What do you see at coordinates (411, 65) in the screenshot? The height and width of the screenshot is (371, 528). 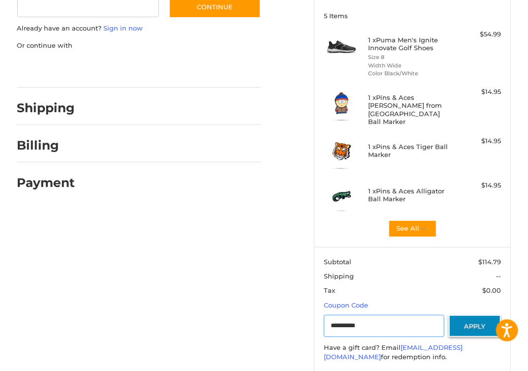 I see `li: Width Wide` at bounding box center [411, 65].